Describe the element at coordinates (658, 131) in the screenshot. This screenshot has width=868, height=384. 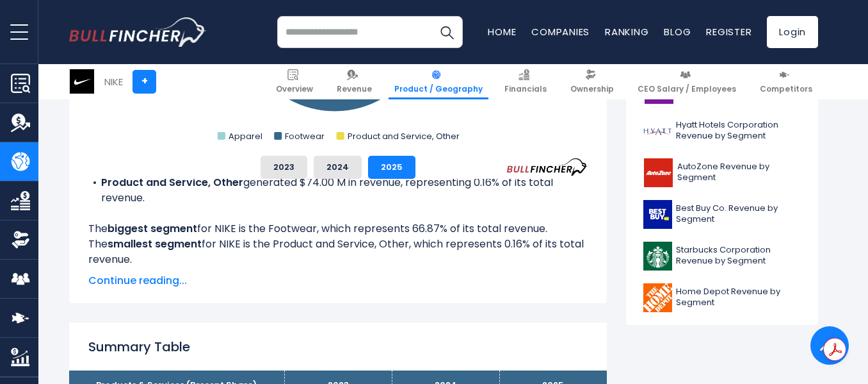
I see `img: H logo` at that location.